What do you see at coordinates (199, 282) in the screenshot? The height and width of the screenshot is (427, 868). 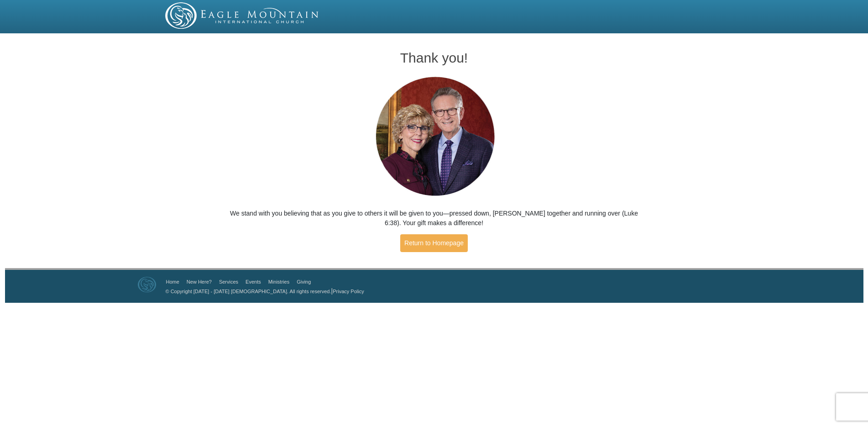 I see `a: New Here?` at bounding box center [199, 282].